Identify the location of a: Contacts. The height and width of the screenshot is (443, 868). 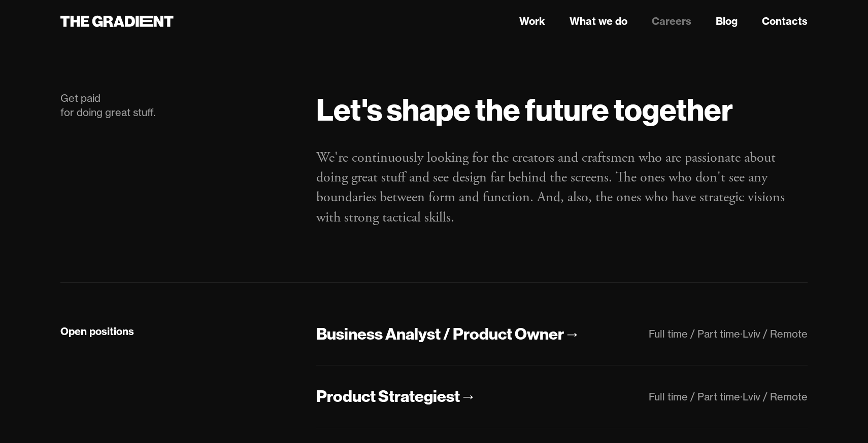
(784, 21).